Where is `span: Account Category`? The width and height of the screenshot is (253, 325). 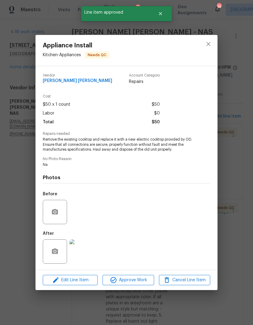 span: Account Category is located at coordinates (144, 75).